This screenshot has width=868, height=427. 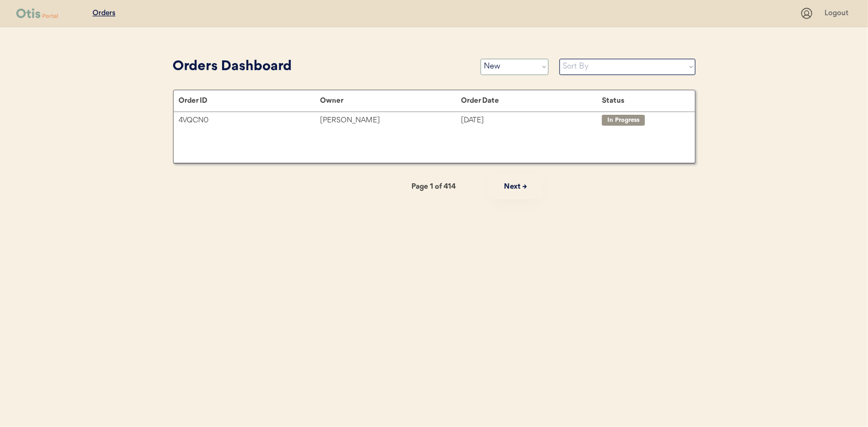 What do you see at coordinates (390, 100) in the screenshot?
I see `div: Owner` at bounding box center [390, 100].